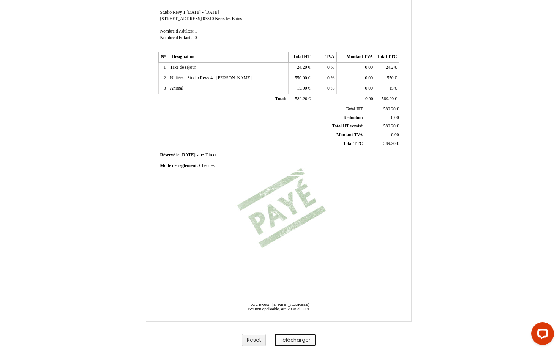 The width and height of the screenshot is (557, 351). I want to click on span: 15.00, so click(302, 88).